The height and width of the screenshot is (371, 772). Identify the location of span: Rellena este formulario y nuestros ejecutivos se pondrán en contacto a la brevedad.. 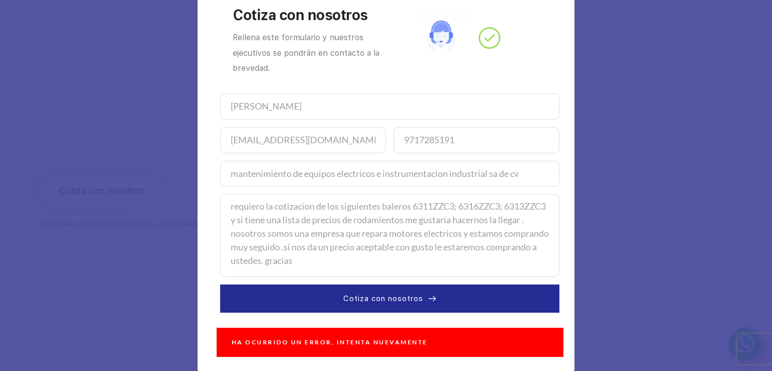
(307, 53).